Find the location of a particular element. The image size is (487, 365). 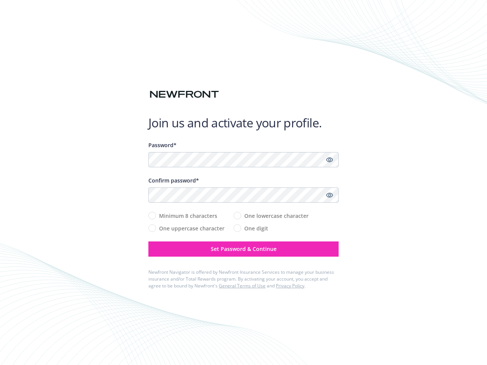

span: One digit is located at coordinates (256, 228).